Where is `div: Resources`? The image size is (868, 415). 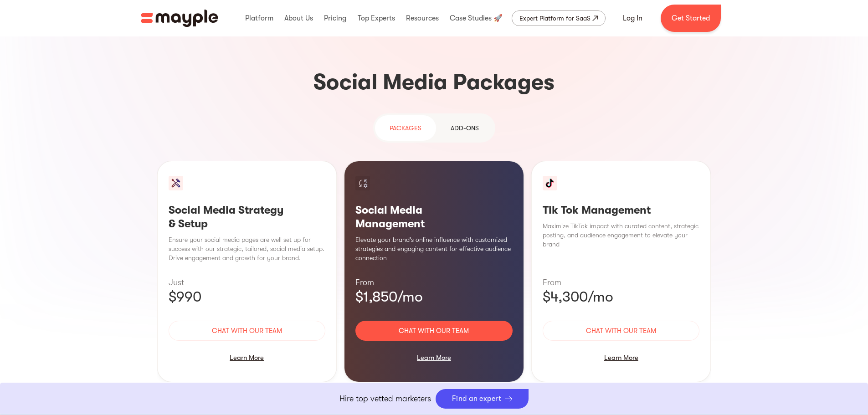 div: Resources is located at coordinates (423, 18).